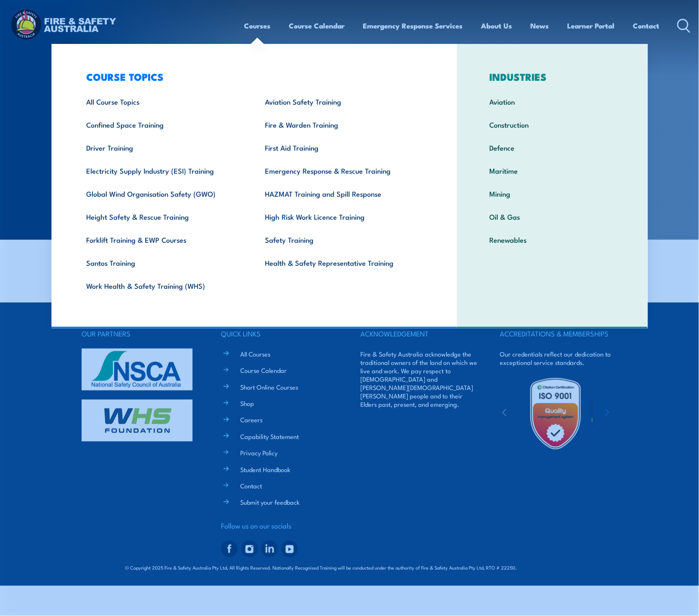 The width and height of the screenshot is (699, 616). Describe the element at coordinates (256, 353) in the screenshot. I see `a: All Courses` at that location.